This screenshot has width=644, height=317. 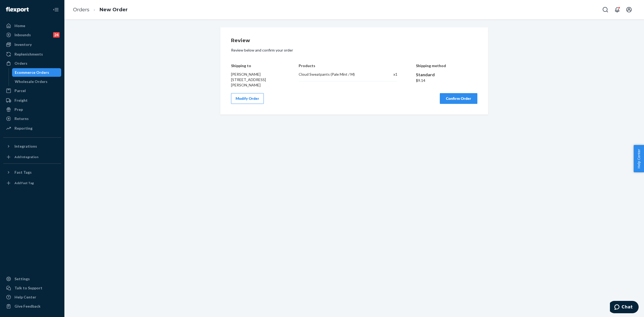 I want to click on div: Prep, so click(x=18, y=110).